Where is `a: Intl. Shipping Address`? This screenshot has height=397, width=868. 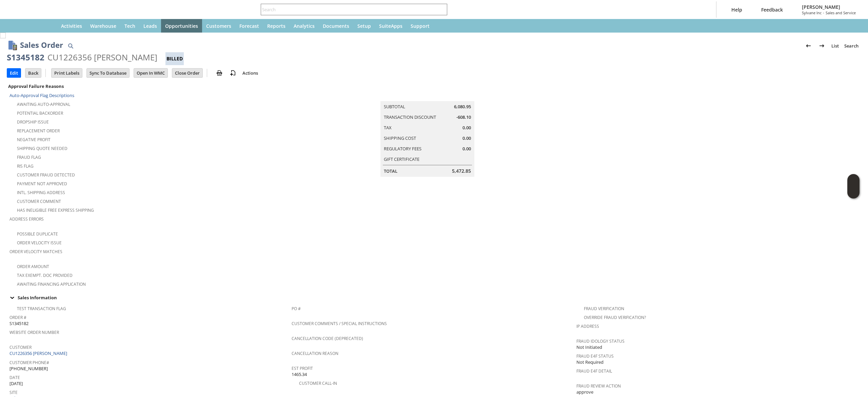
a: Intl. Shipping Address is located at coordinates (41, 192).